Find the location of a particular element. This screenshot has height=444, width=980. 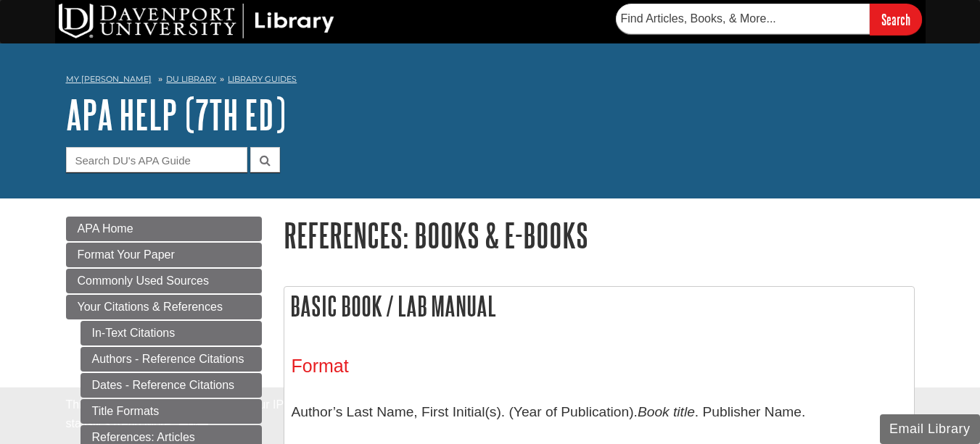

a: Title Formats is located at coordinates (171, 412).